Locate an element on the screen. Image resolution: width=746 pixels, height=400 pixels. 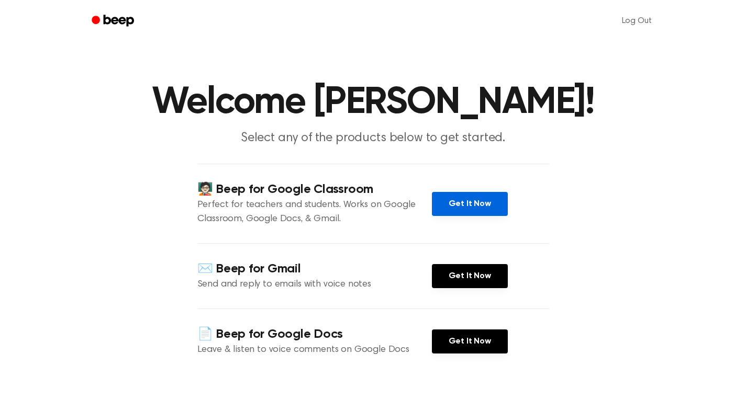
p: Send and reply to emails with voice notes is located at coordinates (314, 285).